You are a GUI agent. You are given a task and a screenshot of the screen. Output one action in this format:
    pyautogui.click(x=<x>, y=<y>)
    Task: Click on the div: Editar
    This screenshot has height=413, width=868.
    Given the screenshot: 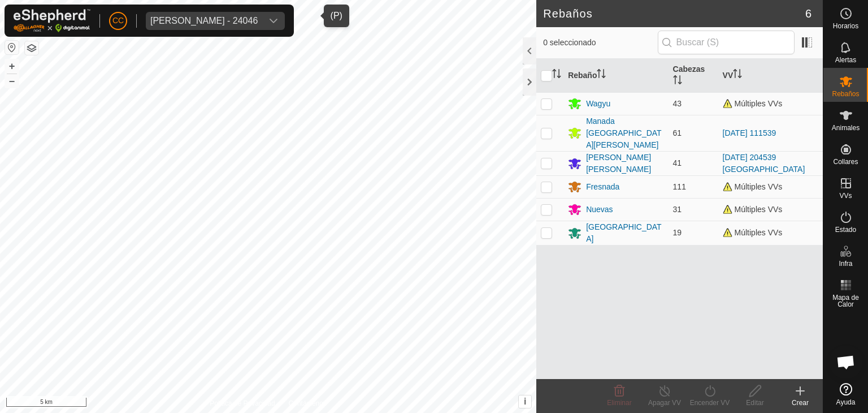 What is the action you would take?
    pyautogui.click(x=755, y=403)
    